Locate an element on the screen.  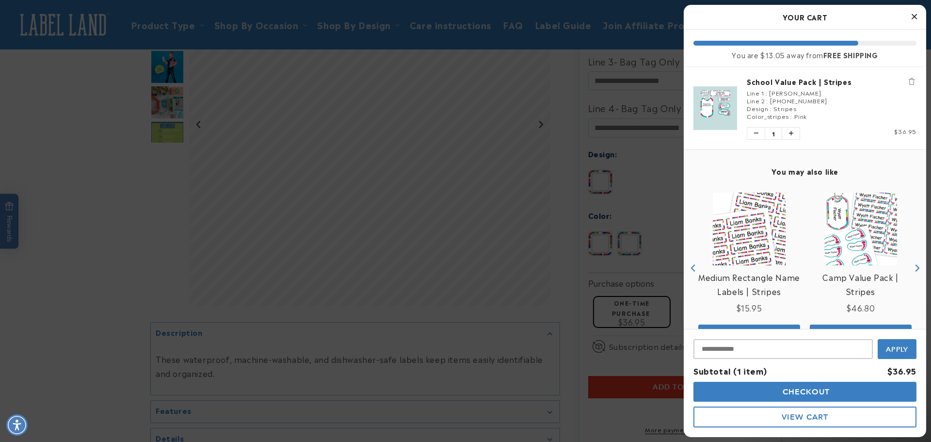
textarea: Type your message here is located at coordinates (73, 18).